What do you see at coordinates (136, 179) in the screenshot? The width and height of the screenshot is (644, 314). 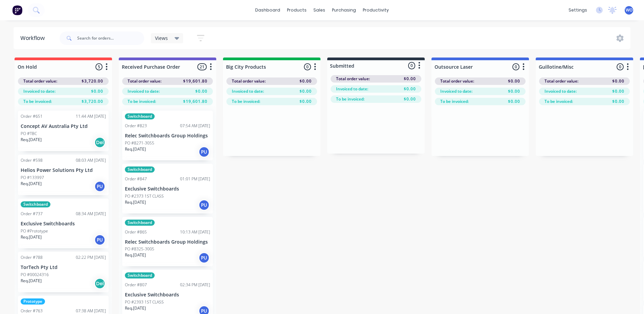 I see `div: Order #847` at bounding box center [136, 179].